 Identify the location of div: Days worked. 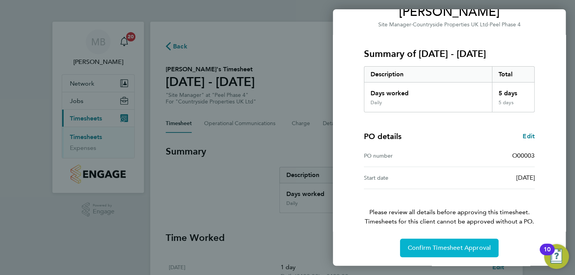
(428, 91).